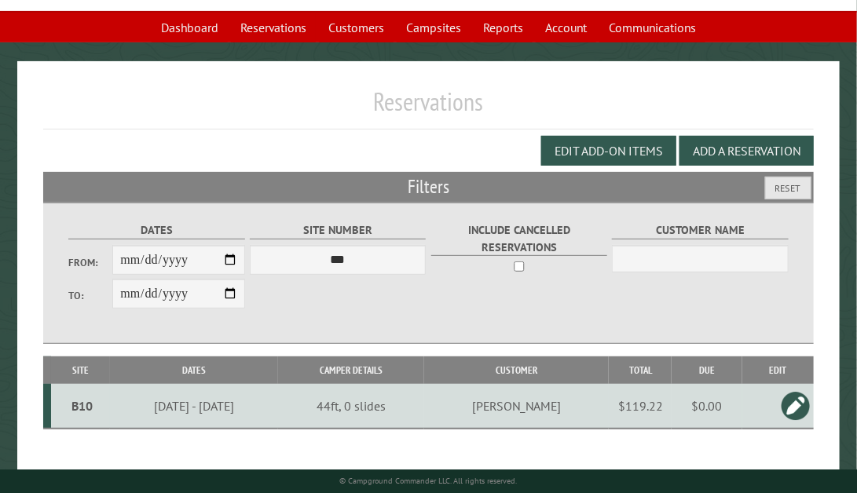  What do you see at coordinates (566, 28) in the screenshot?
I see `a: Account` at bounding box center [566, 28].